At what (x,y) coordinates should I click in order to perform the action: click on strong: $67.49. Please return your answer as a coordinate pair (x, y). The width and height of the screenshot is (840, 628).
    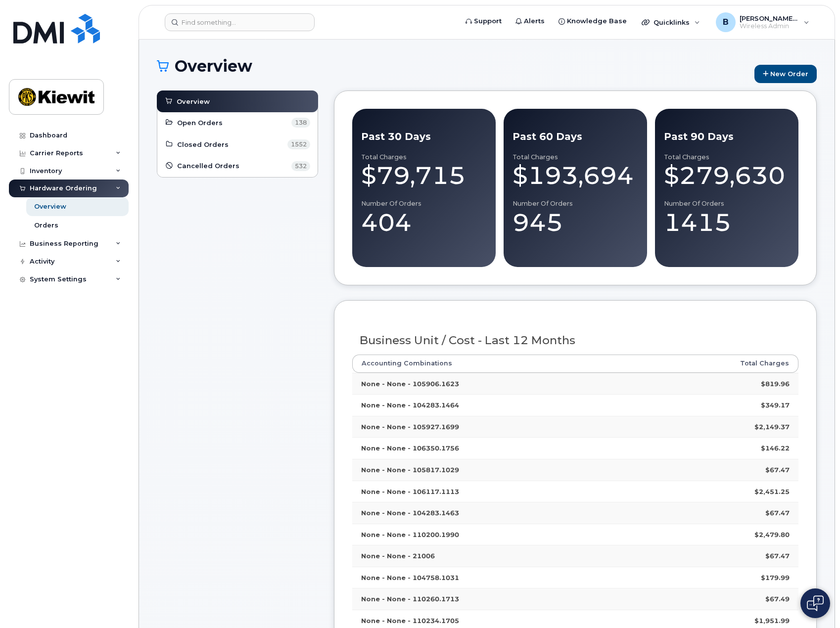
    Looking at the image, I should click on (777, 599).